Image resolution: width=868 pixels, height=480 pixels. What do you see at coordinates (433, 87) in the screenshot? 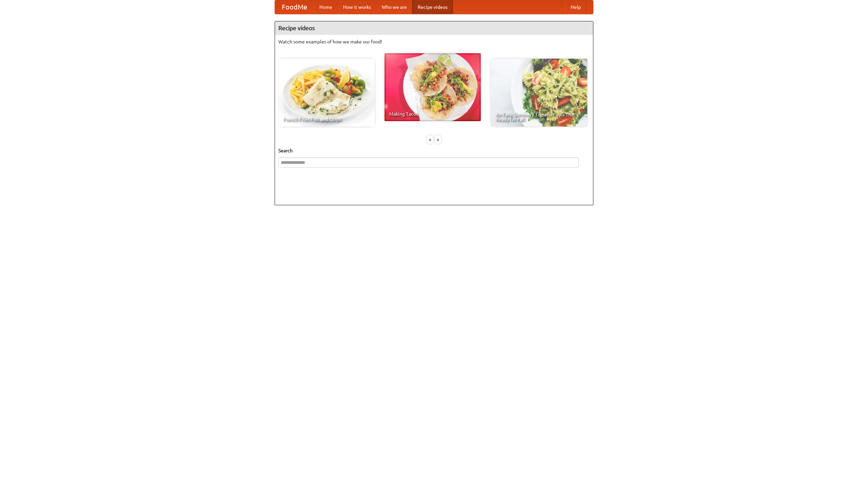
I see `a: Making Tacos` at bounding box center [433, 87].